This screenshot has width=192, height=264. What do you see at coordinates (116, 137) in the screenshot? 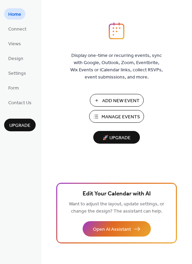
I see `button: 🚀 Upgrade` at bounding box center [116, 137].